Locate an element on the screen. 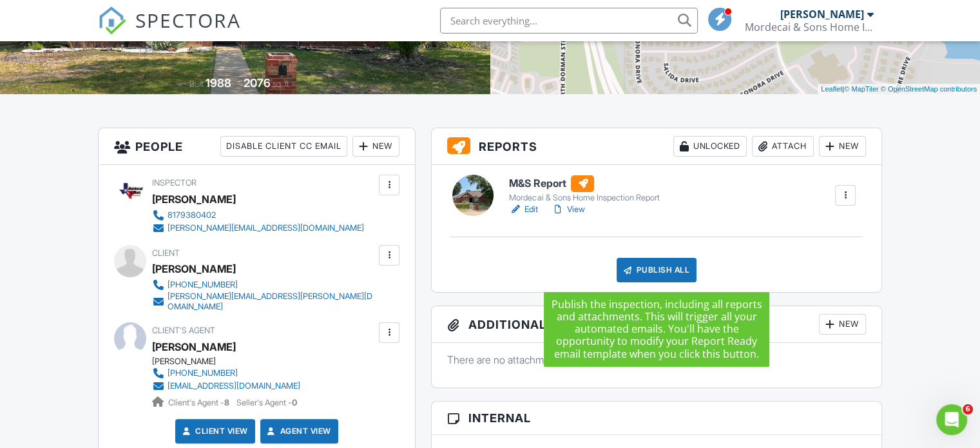 The image size is (980, 448). span: Inspector is located at coordinates (174, 182).